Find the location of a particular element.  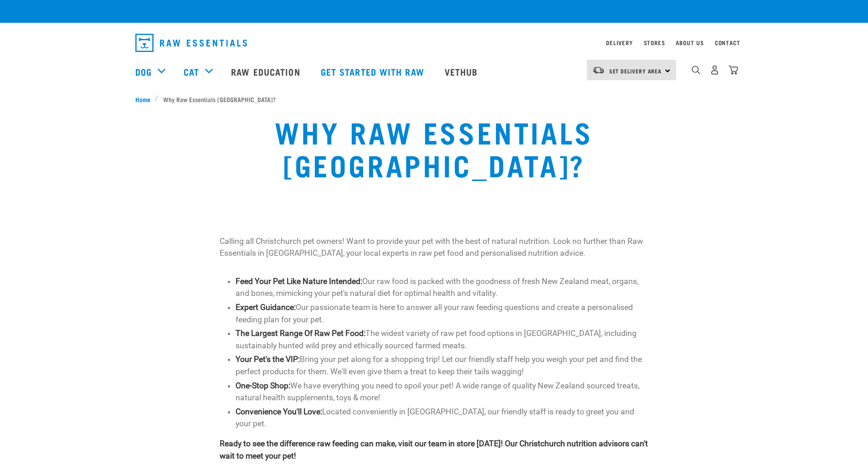

a: About Us is located at coordinates (690, 43).